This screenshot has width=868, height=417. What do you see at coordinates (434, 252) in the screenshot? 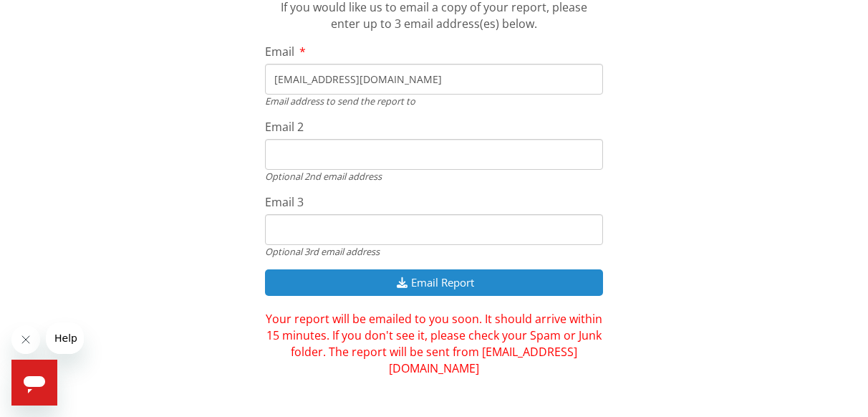
I see `div: Optional 3rd email address` at bounding box center [434, 252].